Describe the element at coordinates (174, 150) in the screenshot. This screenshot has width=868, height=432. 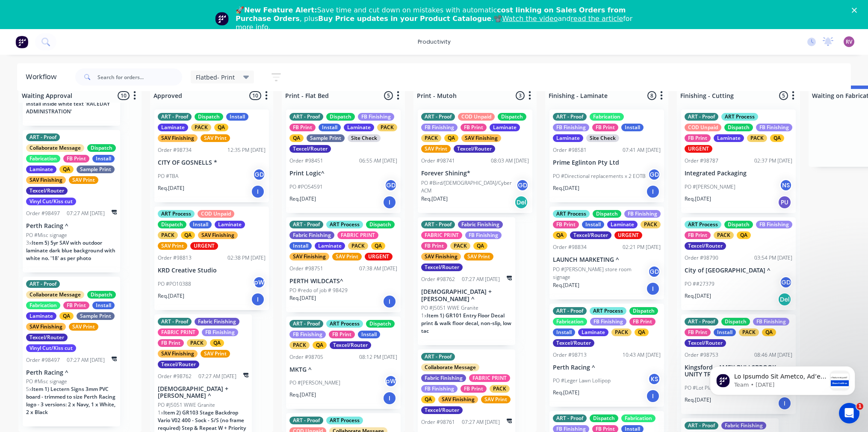
I see `div: Order #98734` at that location.